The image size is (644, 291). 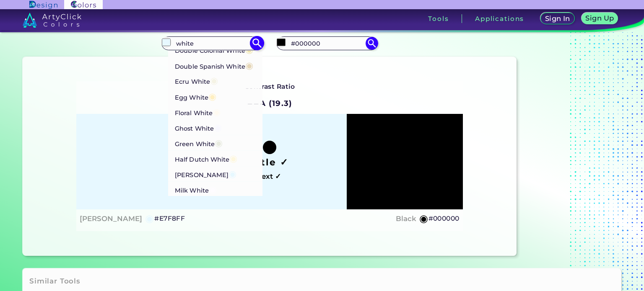 I want to click on h3: Similar Tools, so click(x=55, y=282).